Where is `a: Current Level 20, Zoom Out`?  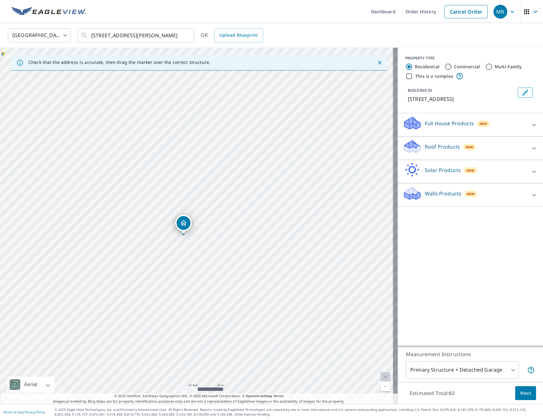
a: Current Level 20, Zoom Out is located at coordinates (386, 386).